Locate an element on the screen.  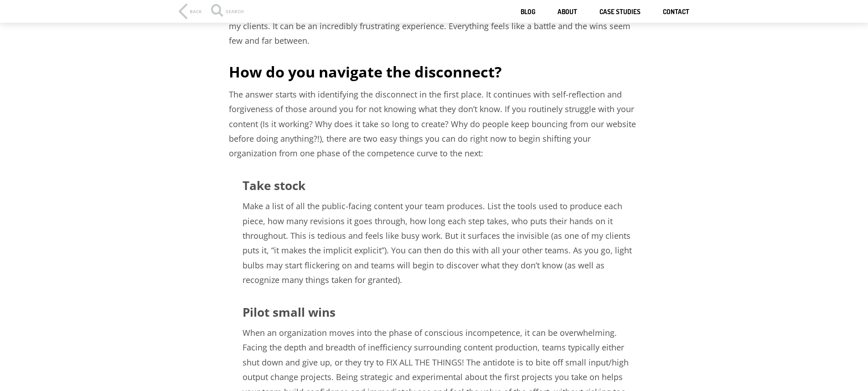
h2: How do you navigate the disconnect? is located at coordinates (434, 71).